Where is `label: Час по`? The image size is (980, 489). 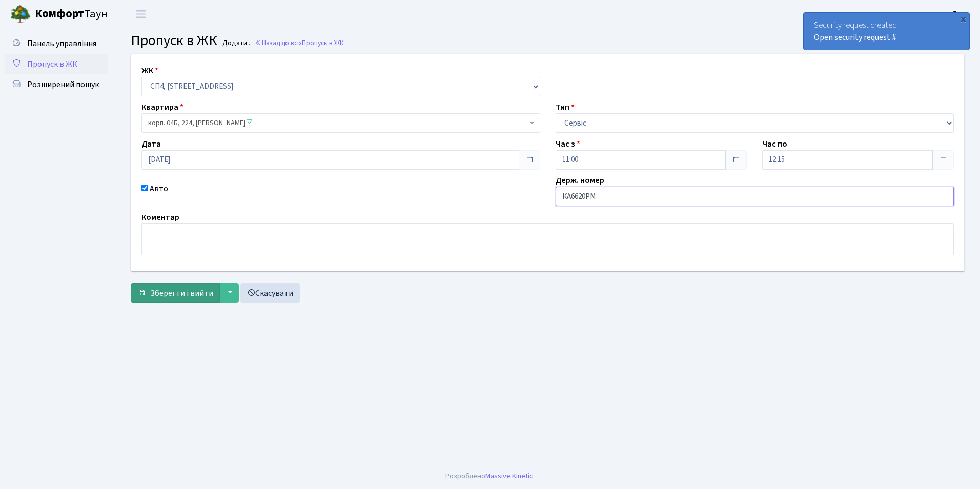 label: Час по is located at coordinates (774, 144).